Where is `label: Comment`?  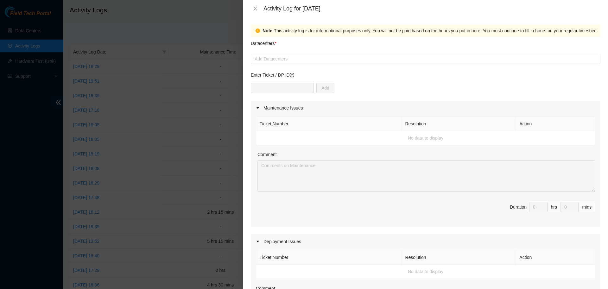
label: Comment is located at coordinates (267, 154).